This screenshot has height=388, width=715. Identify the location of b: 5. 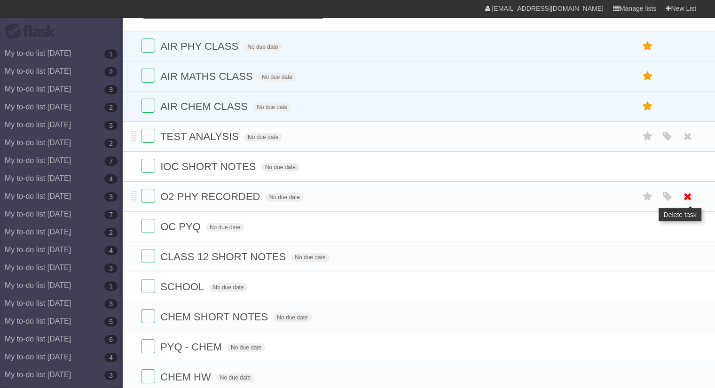
(111, 322).